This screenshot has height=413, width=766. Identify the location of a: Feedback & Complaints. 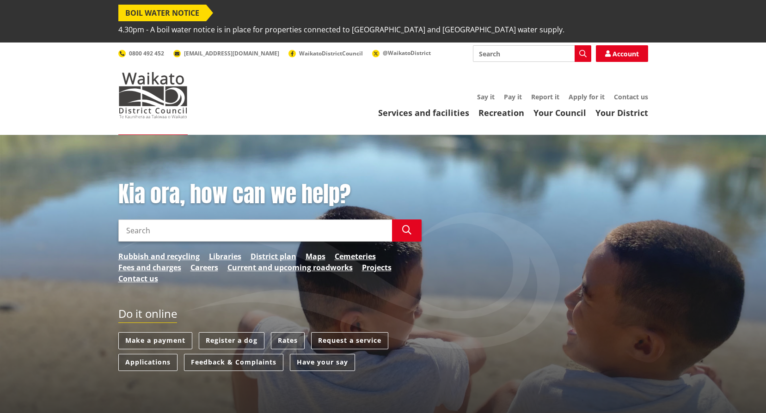
(233, 362).